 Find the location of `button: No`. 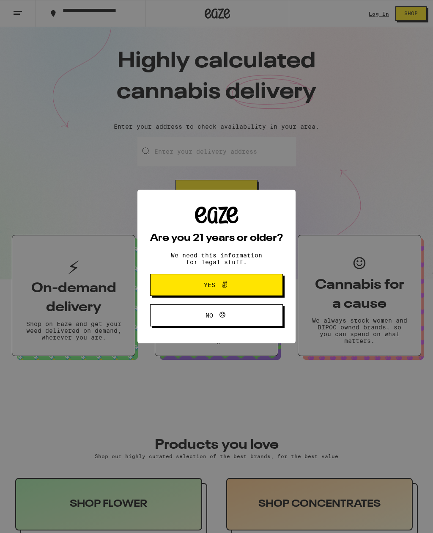

button: No is located at coordinates (217, 315).